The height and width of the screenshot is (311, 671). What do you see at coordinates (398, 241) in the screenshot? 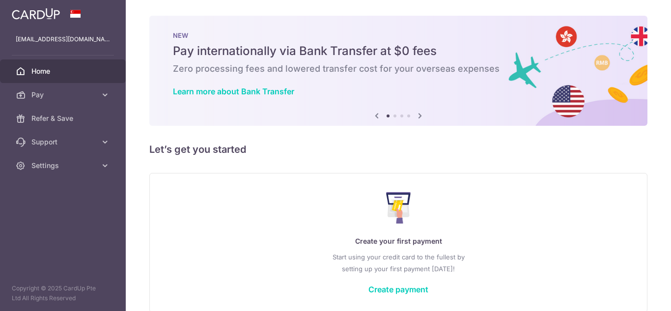
I see `p: Create your first payment` at bounding box center [398, 241].